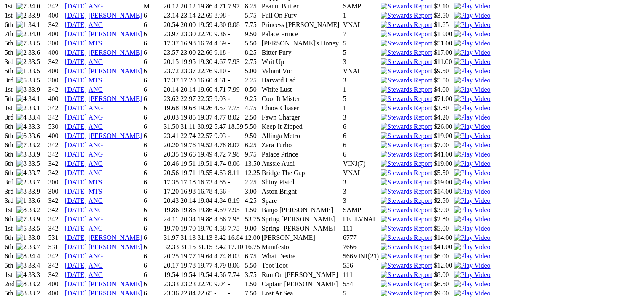 The width and height of the screenshot is (644, 298). Describe the element at coordinates (252, 25) in the screenshot. I see `td: 7.75` at that location.